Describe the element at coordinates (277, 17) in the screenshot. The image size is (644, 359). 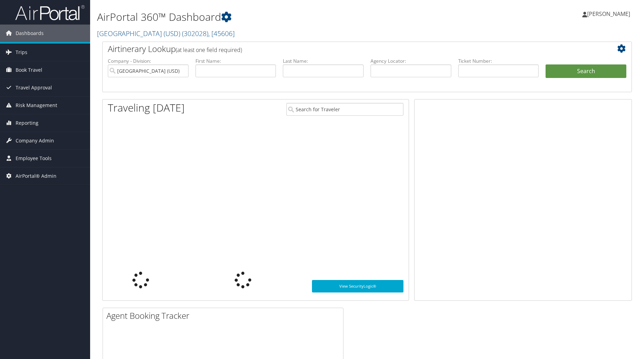
I see `h1: AirPortal 360™ Dashboard` at that location.